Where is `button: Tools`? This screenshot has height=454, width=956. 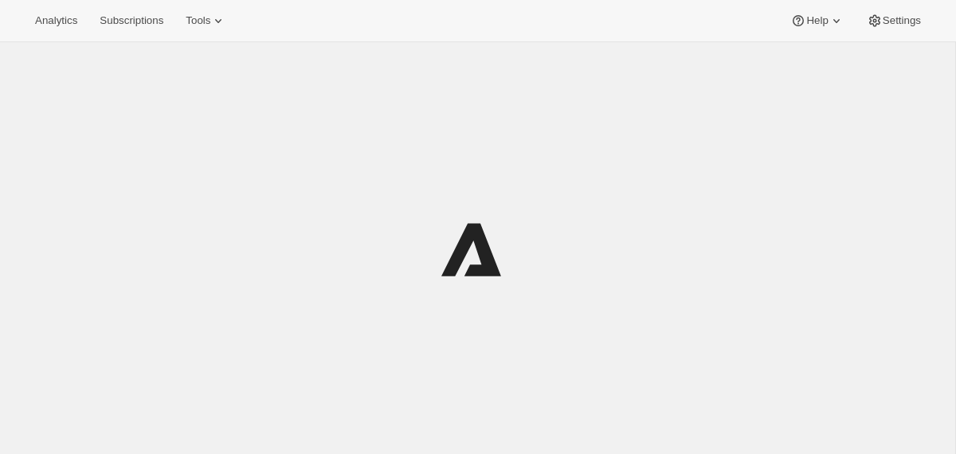
button: Tools is located at coordinates (206, 21).